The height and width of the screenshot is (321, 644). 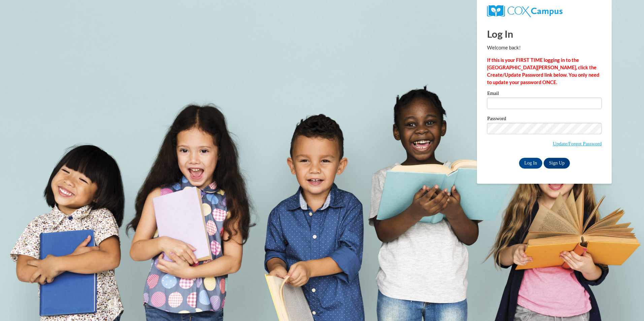 What do you see at coordinates (530, 163) in the screenshot?
I see `input: Log In` at bounding box center [530, 163].